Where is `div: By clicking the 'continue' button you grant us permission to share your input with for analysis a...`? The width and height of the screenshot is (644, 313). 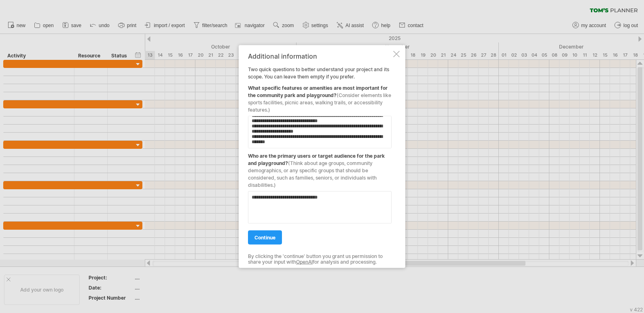
div: By clicking the 'continue' button you grant us permission to share your input with for analysis a... is located at coordinates (320, 259).